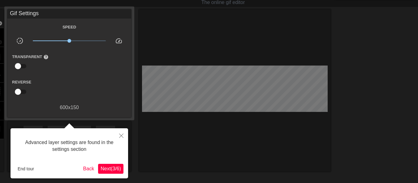 The image size is (418, 183). What do you see at coordinates (121, 136) in the screenshot?
I see `button: Close` at bounding box center [121, 136].